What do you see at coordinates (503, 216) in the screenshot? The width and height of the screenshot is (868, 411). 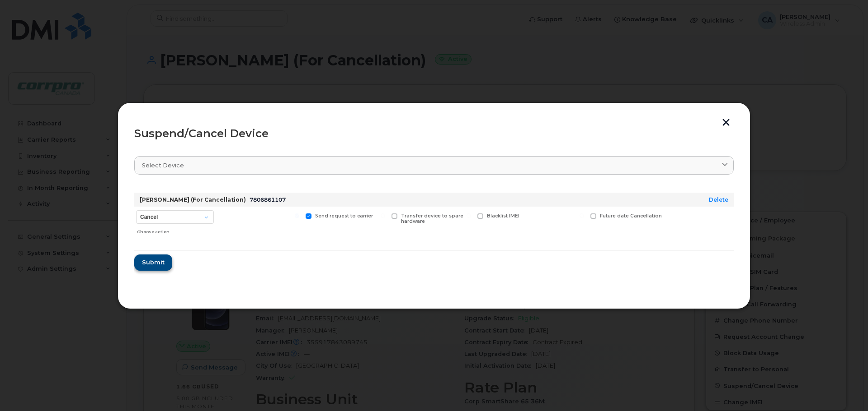 I see `span: Blacklist IMEI` at bounding box center [503, 216].